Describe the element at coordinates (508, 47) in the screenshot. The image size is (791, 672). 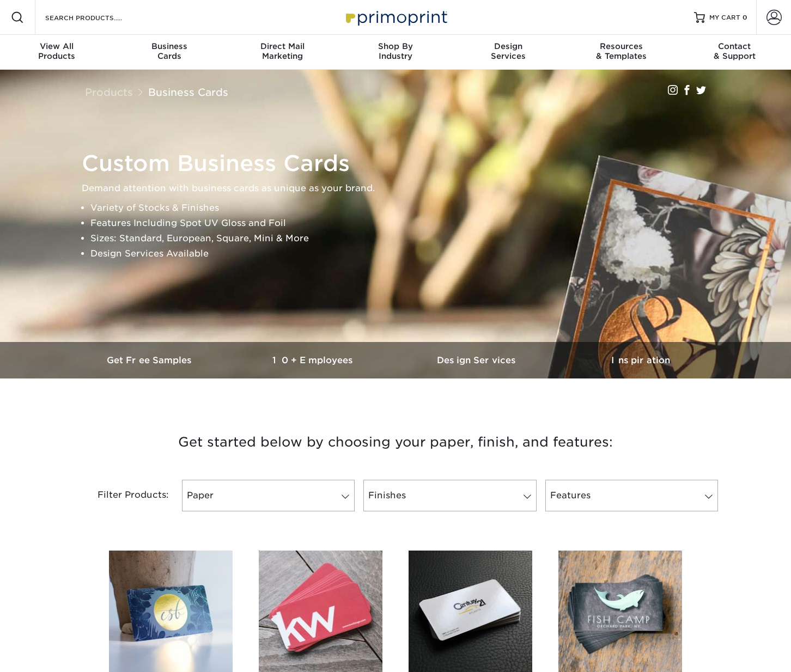
I see `span: Design` at that location.